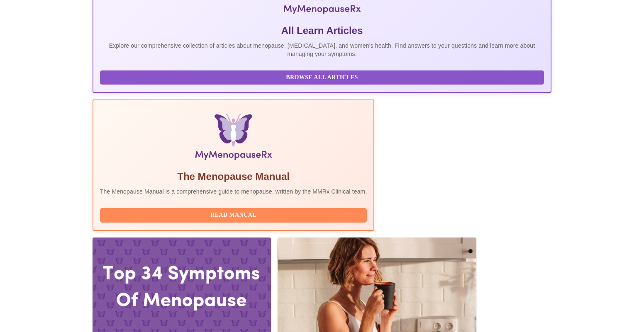 This screenshot has height=332, width=644. I want to click on a: Read Manual, so click(234, 215).